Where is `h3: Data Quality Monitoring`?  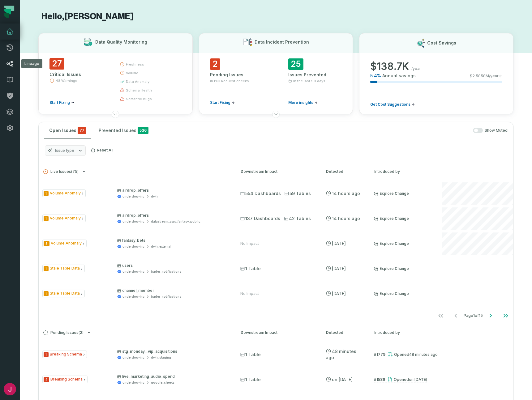 h3: Data Quality Monitoring is located at coordinates (121, 42).